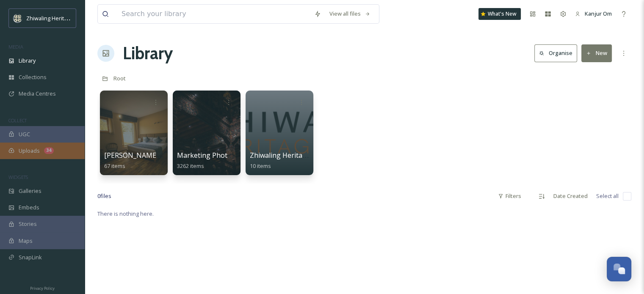 The height and width of the screenshot is (294, 644). What do you see at coordinates (216, 155) in the screenshot?
I see `span: Marketing Photo Library` at bounding box center [216, 155].